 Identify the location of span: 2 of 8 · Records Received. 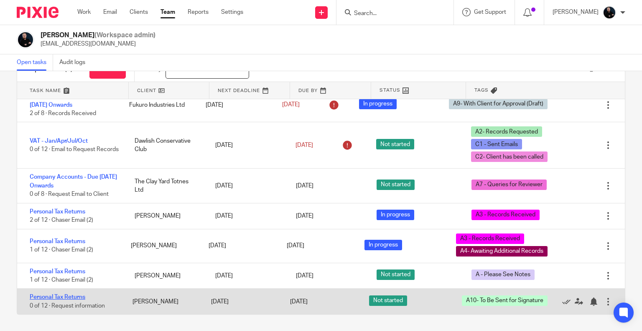
(63, 113).